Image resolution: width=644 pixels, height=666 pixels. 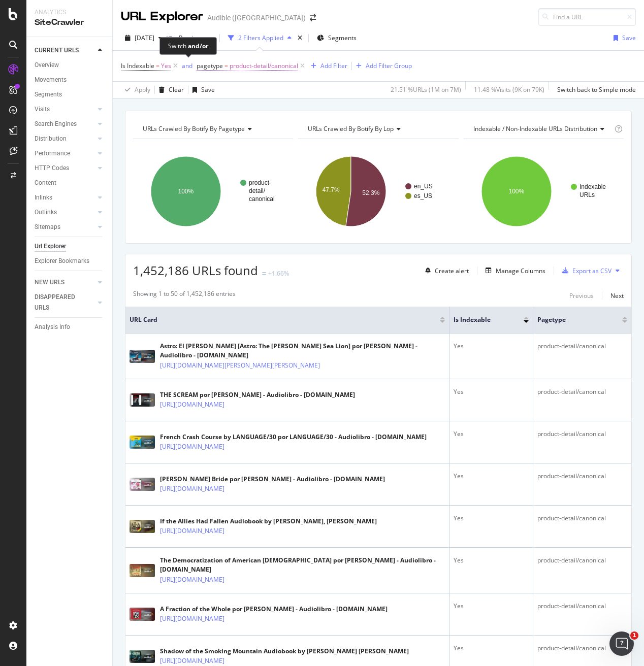 What do you see at coordinates (582, 296) in the screenshot?
I see `div: Previous` at bounding box center [582, 296].